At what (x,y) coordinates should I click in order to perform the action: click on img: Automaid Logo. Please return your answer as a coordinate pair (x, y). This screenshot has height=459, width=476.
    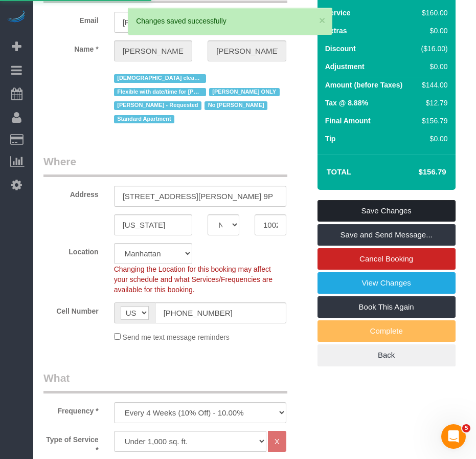
    Looking at the image, I should click on (16, 17).